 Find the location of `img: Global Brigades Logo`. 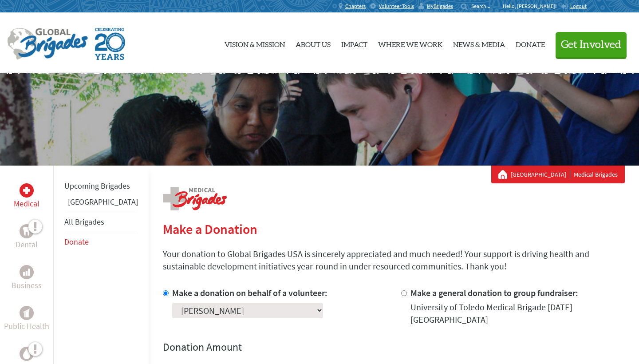

img: Global Brigades Logo is located at coordinates (47, 44).